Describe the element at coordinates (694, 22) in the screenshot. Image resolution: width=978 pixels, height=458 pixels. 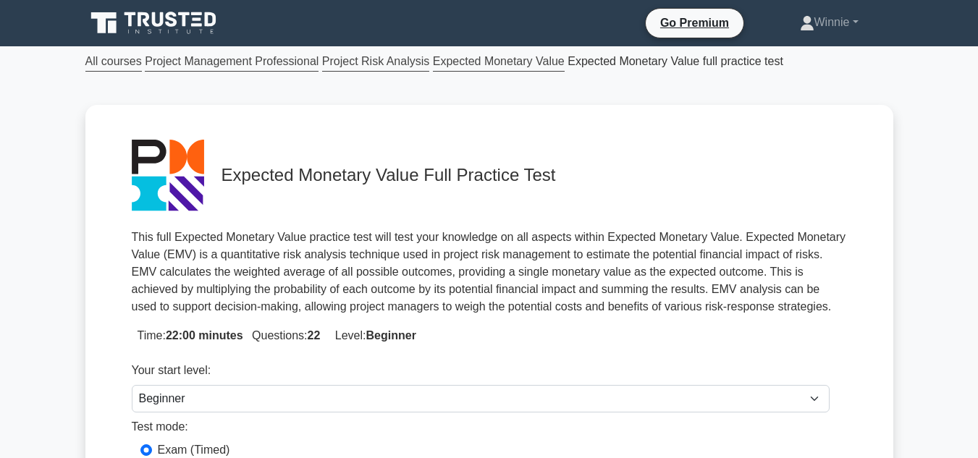
I see `a: Go Premium` at that location.